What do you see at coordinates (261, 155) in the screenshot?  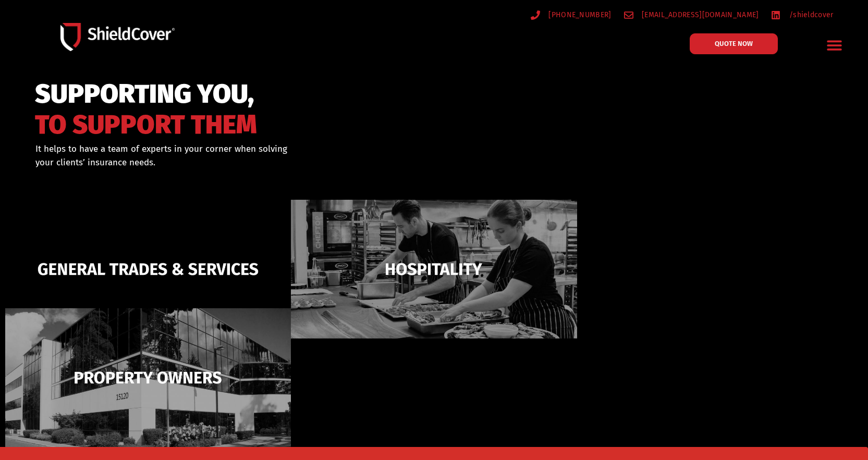 I see `div: It helps to have a team of experts in your corner when solving` at bounding box center [261, 155].